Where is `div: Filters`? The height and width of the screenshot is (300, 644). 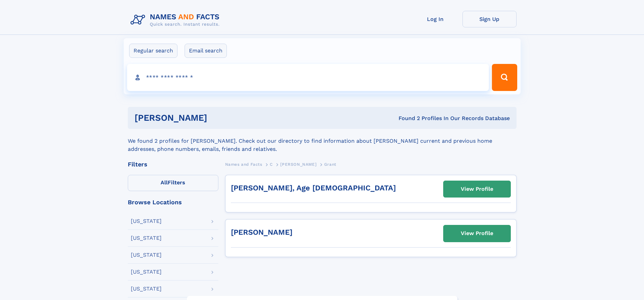
div: Filters is located at coordinates (173, 164).